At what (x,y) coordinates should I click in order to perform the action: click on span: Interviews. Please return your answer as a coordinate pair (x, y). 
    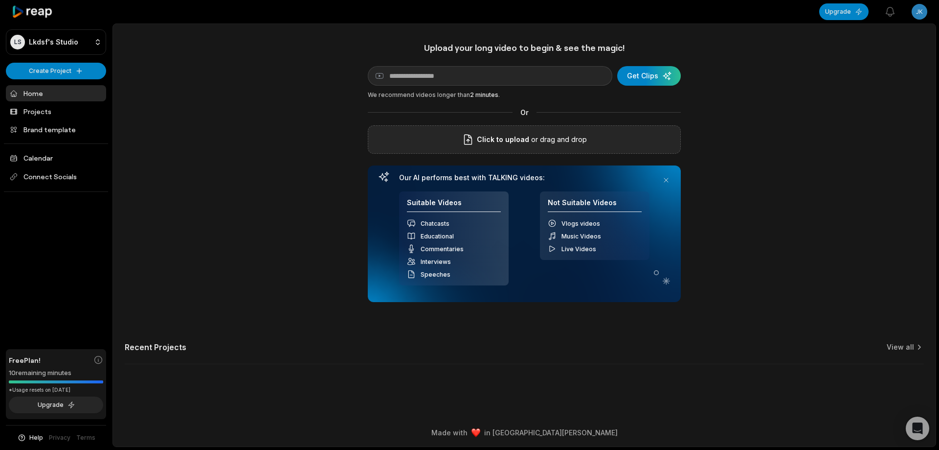
    Looking at the image, I should click on (436, 261).